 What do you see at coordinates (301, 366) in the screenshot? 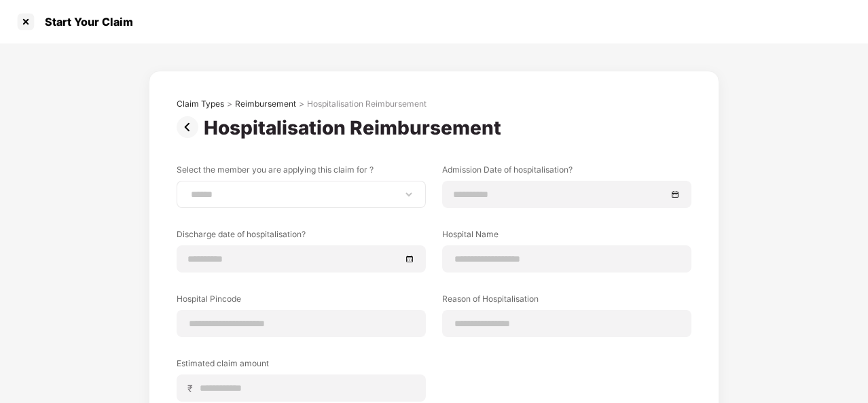
I see `label: Estimated claim amount` at bounding box center [301, 366].